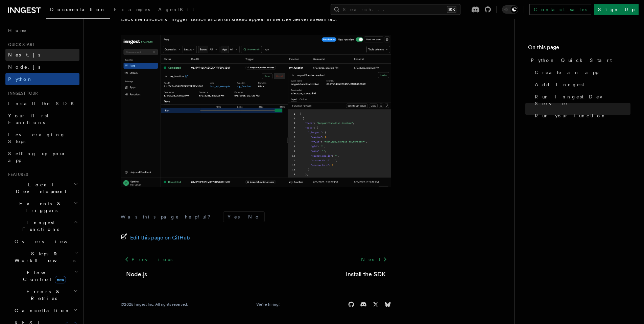  Describe the element at coordinates (28, 119) in the screenshot. I see `span: Your first Functions` at that location.